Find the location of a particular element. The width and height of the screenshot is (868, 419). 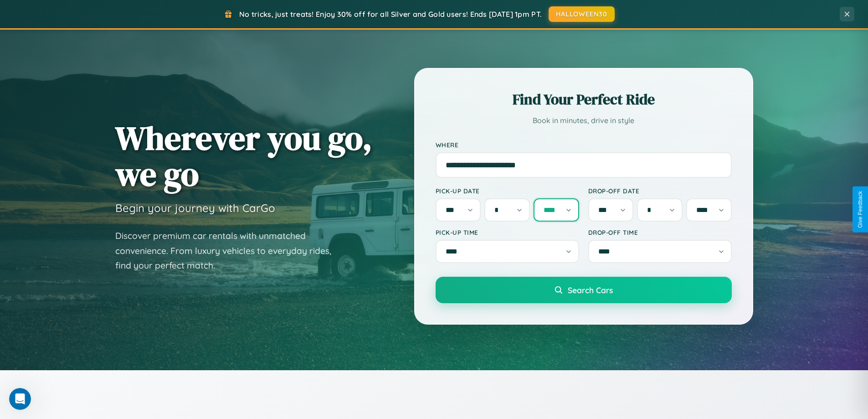

h3: Begin your journey with CarGo is located at coordinates (195, 208).